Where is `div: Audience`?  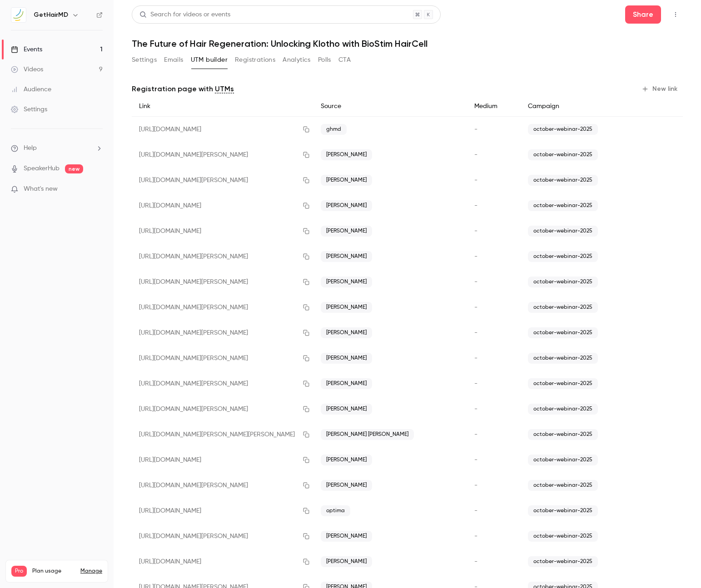 div: Audience is located at coordinates (31, 89).